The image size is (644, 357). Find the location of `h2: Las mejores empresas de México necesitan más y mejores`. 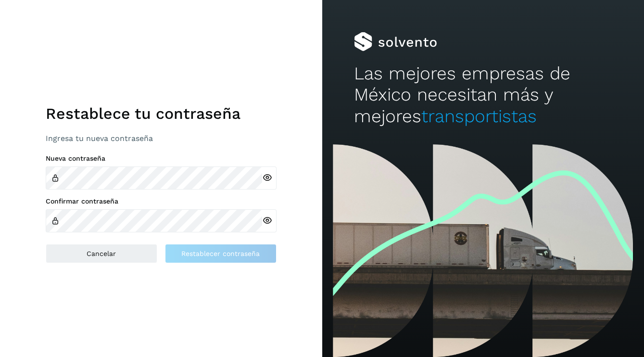

h2: Las mejores empresas de México necesitan más y mejores is located at coordinates (483, 95).